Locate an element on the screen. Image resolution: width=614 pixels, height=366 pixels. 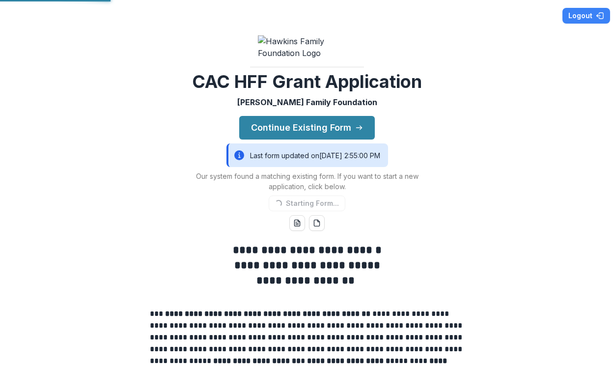
button: Logout is located at coordinates (586, 16).